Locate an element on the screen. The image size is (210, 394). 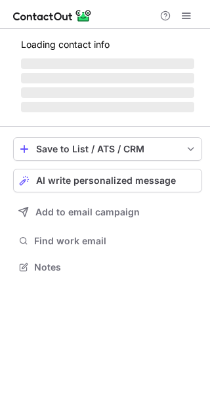
button: AI write personalized message is located at coordinates (108, 181).